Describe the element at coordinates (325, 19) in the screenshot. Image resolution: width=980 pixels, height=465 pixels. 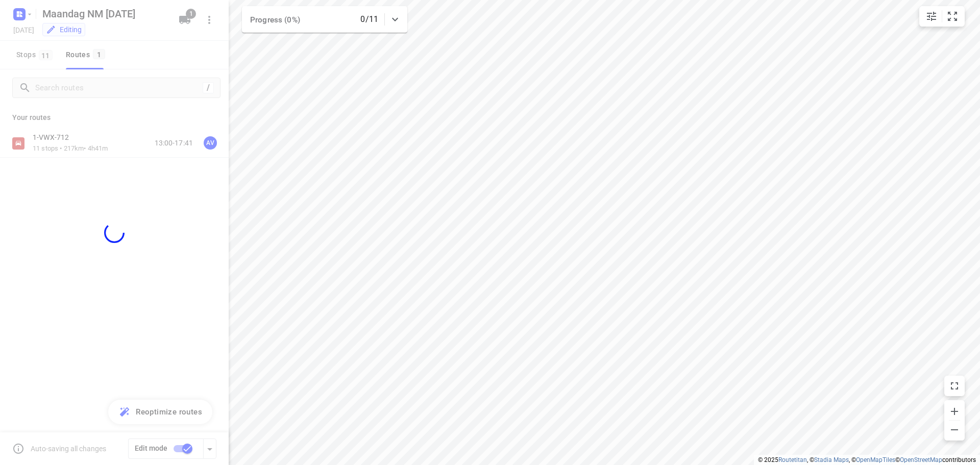
I see `div: Progress (0%)0/11` at that location.